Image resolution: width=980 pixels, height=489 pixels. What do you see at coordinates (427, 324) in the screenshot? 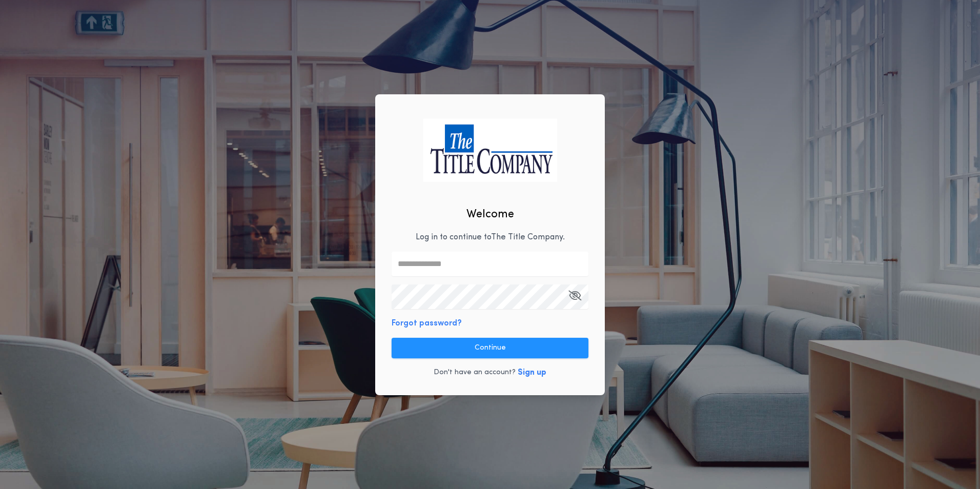
I see `button: Forgot password?` at bounding box center [427, 324].